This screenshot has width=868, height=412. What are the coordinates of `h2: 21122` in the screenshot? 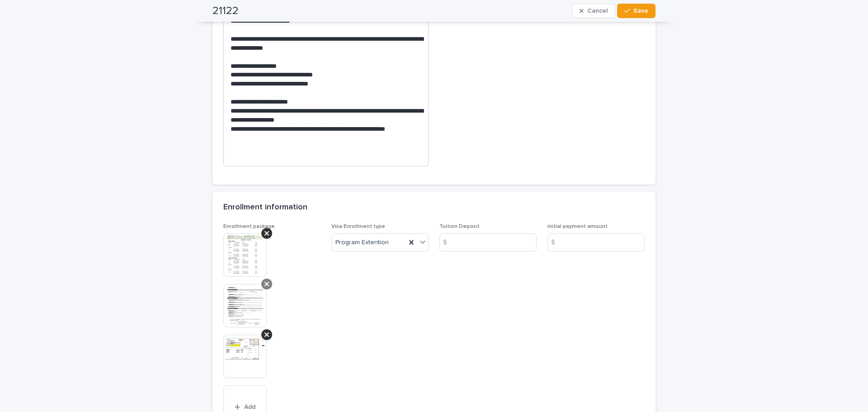 It's located at (226, 11).